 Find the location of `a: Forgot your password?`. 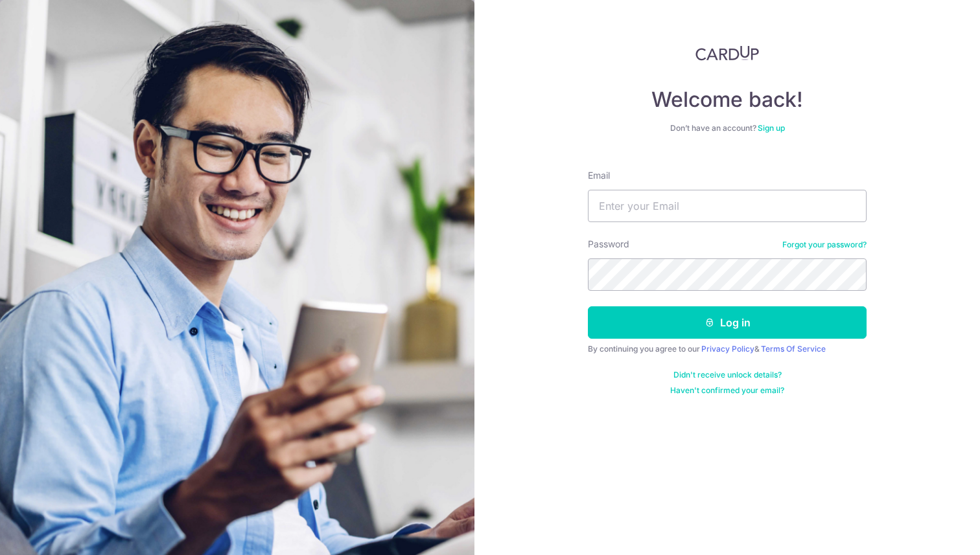

a: Forgot your password? is located at coordinates (824, 245).